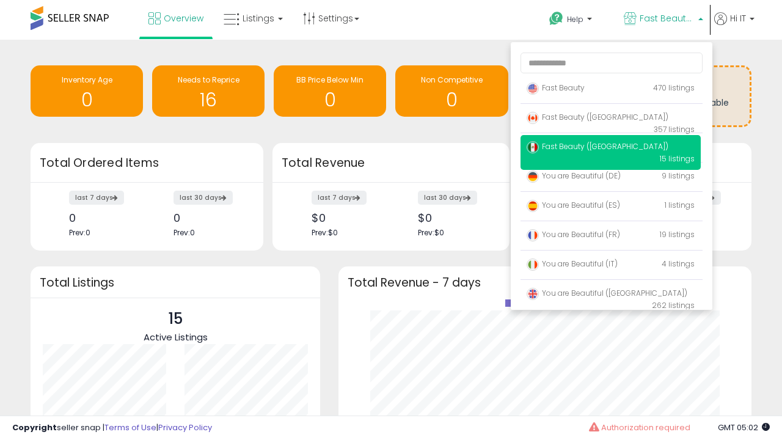  I want to click on span: 357 listings, so click(674, 129).